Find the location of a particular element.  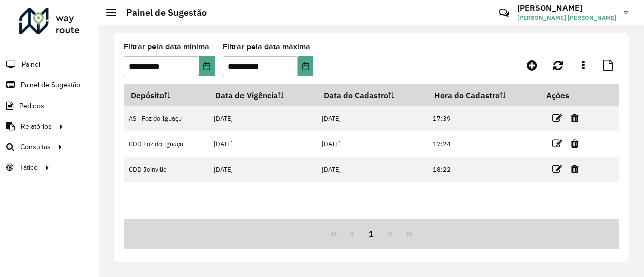

span: Relatórios is located at coordinates (36, 126).